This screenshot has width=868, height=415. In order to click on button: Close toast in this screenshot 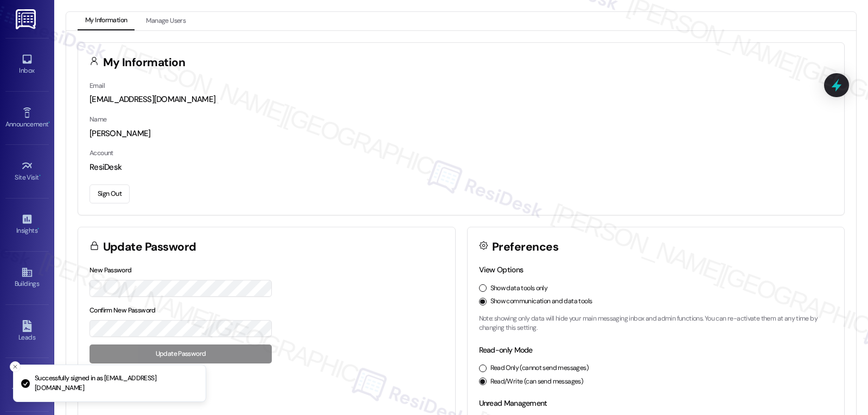, I will do `click(15, 367)`.